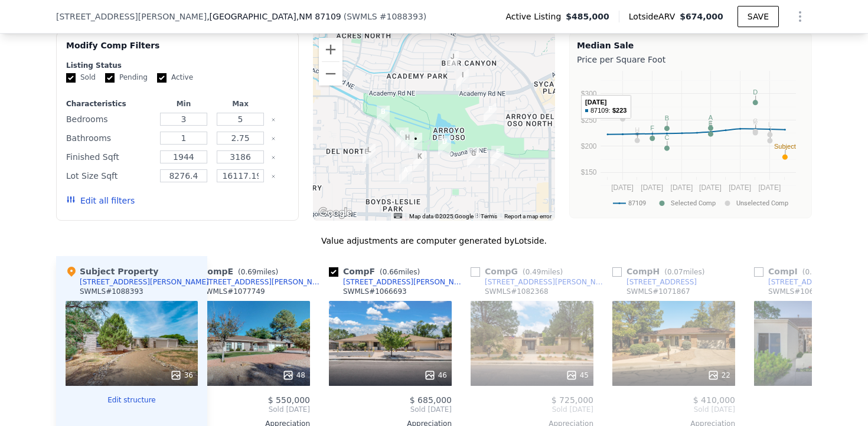 This screenshot has width=868, height=426. What do you see at coordinates (620, 110) in the screenshot?
I see `text: $223` at bounding box center [620, 110].